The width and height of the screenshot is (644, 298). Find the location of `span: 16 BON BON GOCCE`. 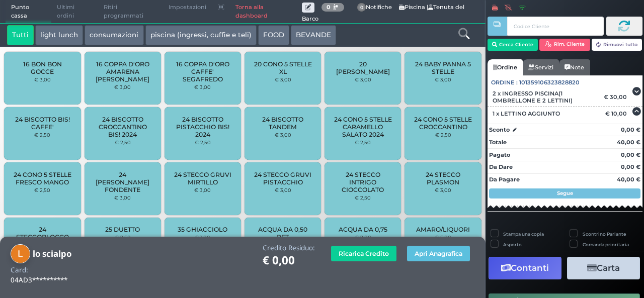

span: 16 BON BON GOCCE is located at coordinates (42, 68).